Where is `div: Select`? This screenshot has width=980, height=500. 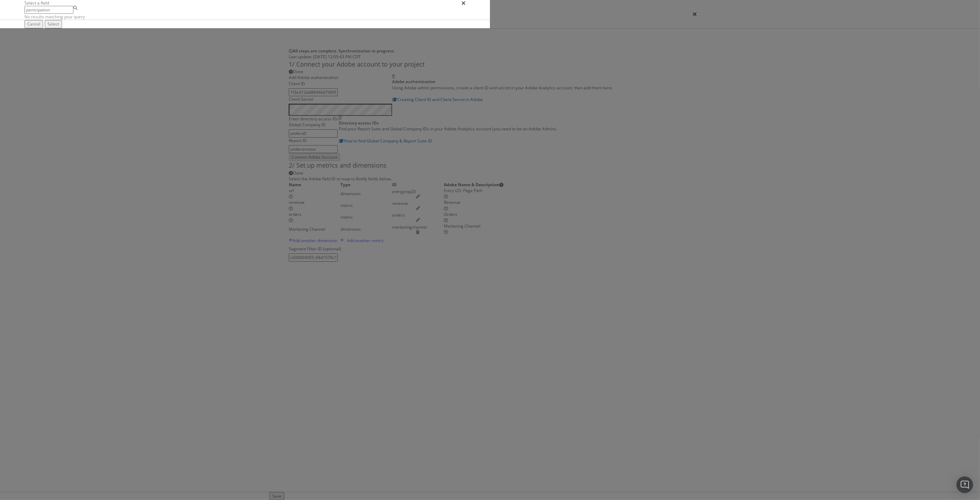
div: Select is located at coordinates (54, 24).